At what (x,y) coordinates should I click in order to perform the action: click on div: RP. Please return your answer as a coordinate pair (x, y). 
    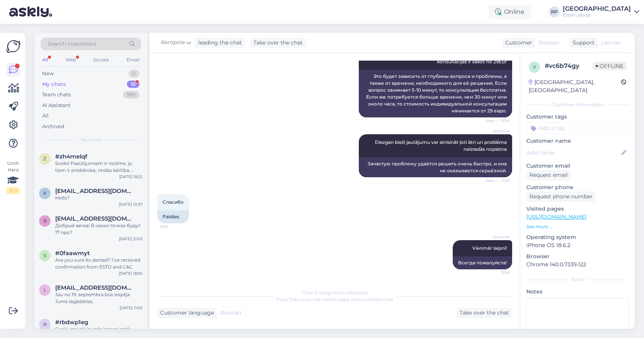
    Looking at the image, I should click on (554, 12).